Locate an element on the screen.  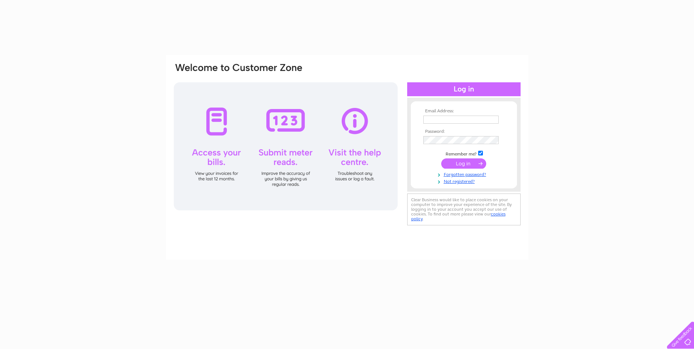
th: Email Address: is located at coordinates (464, 111).